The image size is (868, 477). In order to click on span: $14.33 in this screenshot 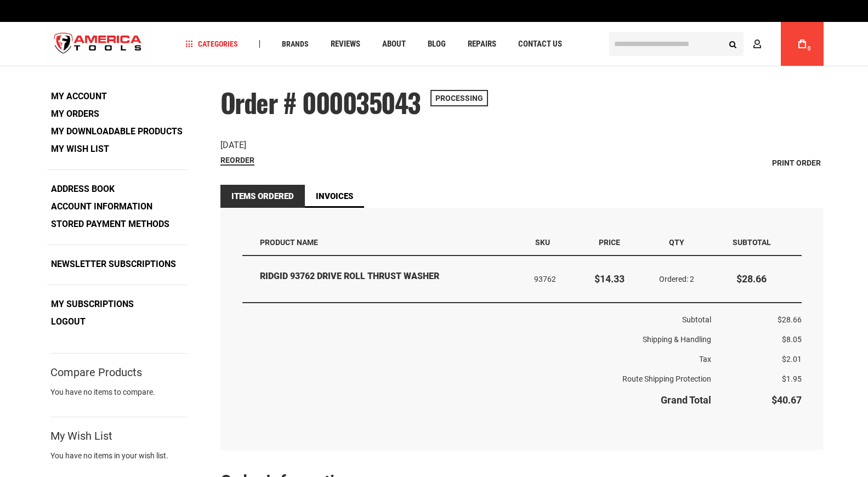, I will do `click(609, 278)`.